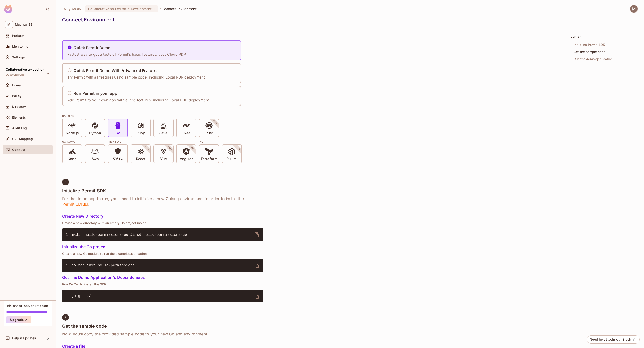 The width and height of the screenshot is (644, 348). What do you see at coordinates (136, 77) in the screenshot?
I see `p: Try Permit with all features using sample code, including Local PDP deployment` at bounding box center [136, 77].